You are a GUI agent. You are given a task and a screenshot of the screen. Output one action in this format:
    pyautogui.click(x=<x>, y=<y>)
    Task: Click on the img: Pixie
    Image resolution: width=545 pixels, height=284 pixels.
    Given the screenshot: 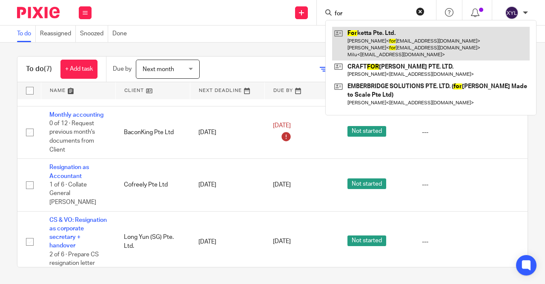 What is the action you would take?
    pyautogui.click(x=38, y=12)
    